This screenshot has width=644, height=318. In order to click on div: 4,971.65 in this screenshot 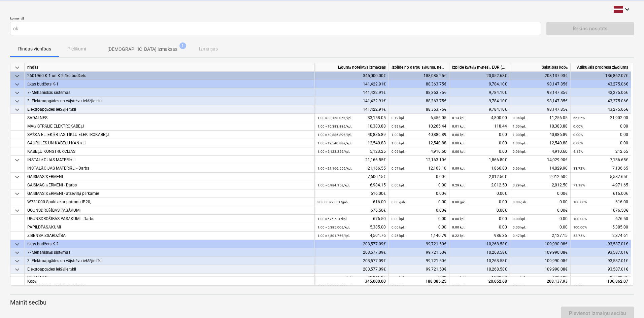, I will do `click(601, 185)`.